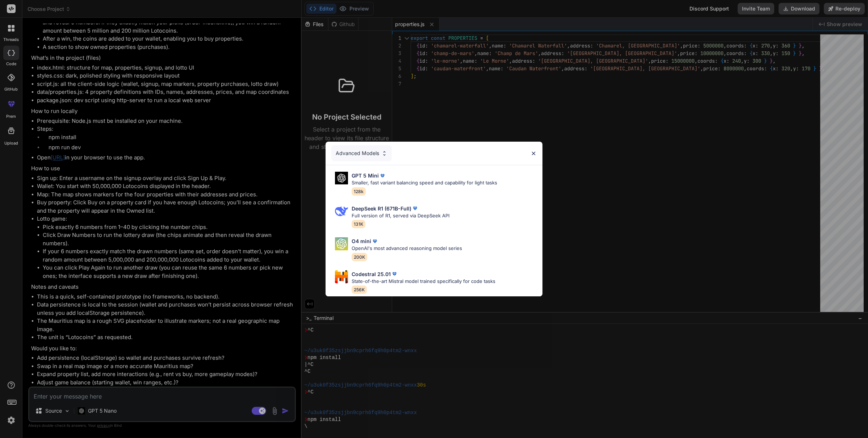 The width and height of the screenshot is (868, 438). I want to click on span: 131K, so click(359, 224).